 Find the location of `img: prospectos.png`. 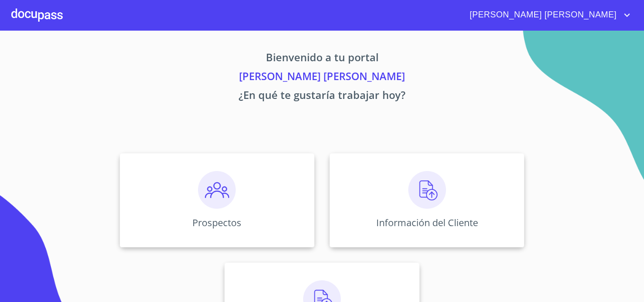

img: prospectos.png is located at coordinates (217, 190).